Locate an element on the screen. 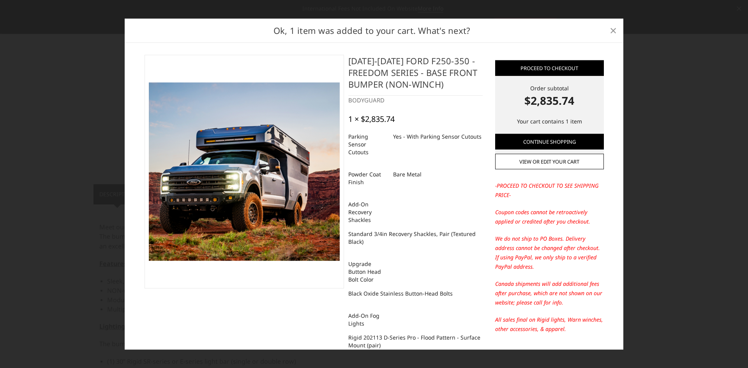  strong: $2,835.74 is located at coordinates (549, 100).